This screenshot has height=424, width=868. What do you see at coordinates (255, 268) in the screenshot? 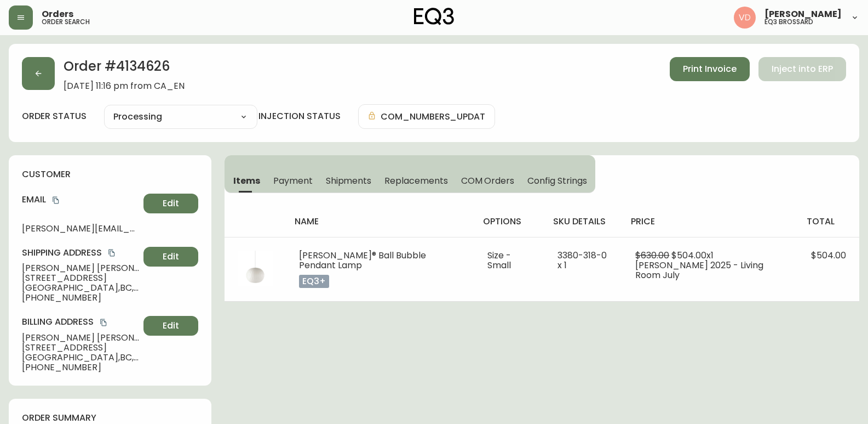
I see `img: b7aa0912-20a6-4566-b270-182ed83c6afa.jpg` at bounding box center [255, 268].